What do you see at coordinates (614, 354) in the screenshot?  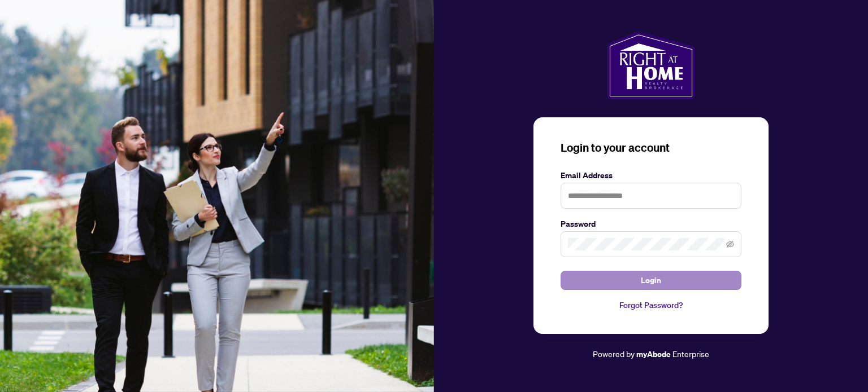 I see `span: Powered by` at bounding box center [614, 354].